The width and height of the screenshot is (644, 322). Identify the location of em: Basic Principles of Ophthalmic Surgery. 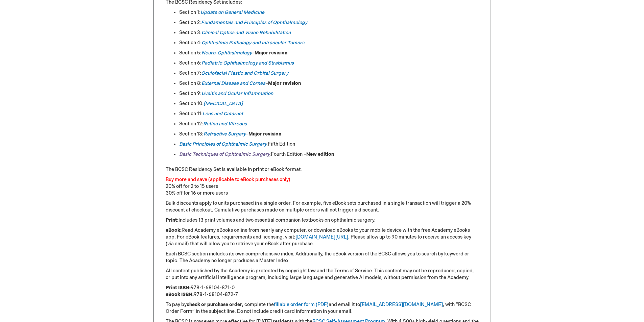
(223, 144).